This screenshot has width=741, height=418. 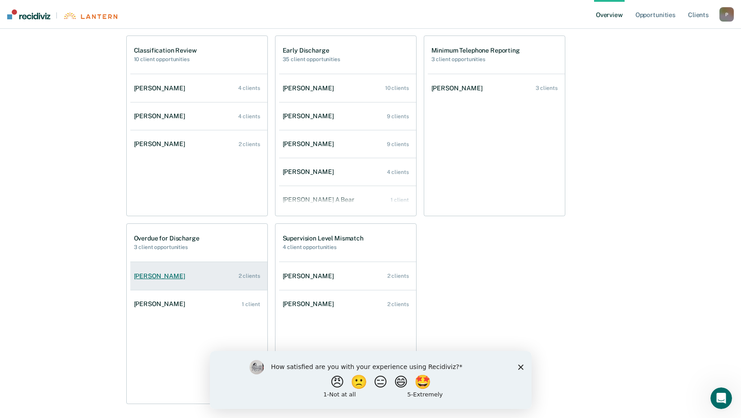 I want to click on div: How satisfied are you with your experience using Recidiviz?, so click(x=165, y=16).